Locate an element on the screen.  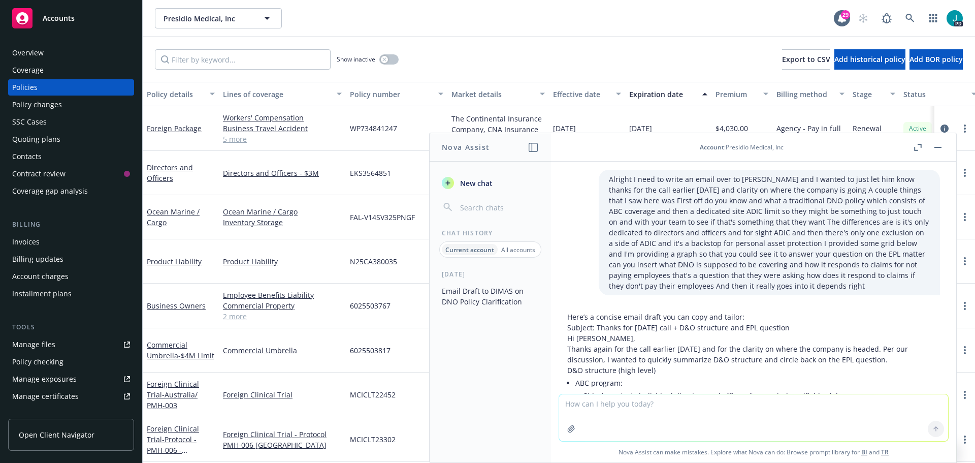
div: Stage is located at coordinates (869, 94).